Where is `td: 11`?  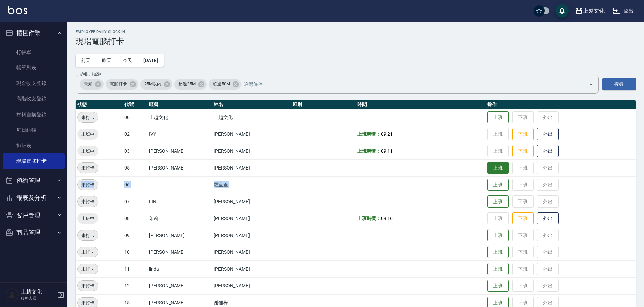 td: 11 is located at coordinates (135, 269).